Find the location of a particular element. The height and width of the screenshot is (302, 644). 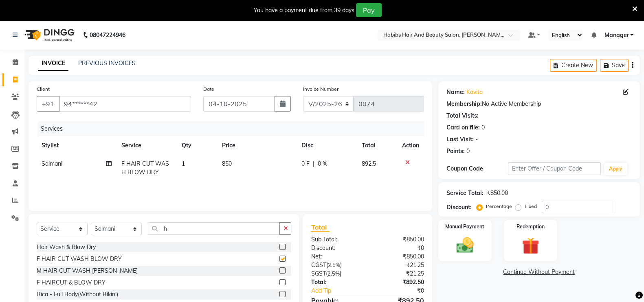

input: Search by Name/Mobile/Email/Code is located at coordinates (125, 104).